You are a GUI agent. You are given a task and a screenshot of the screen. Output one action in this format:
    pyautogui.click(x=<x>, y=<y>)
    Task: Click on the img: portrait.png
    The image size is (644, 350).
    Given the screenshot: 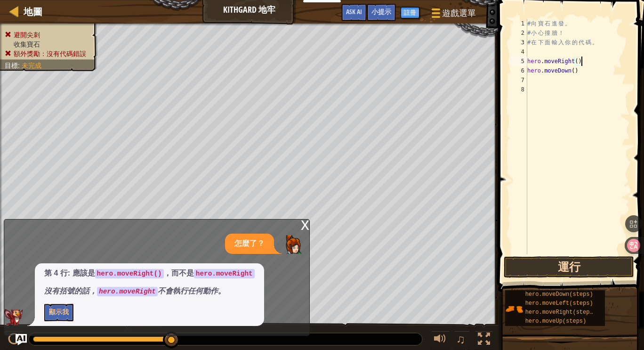 What is the action you would take?
    pyautogui.click(x=514, y=309)
    